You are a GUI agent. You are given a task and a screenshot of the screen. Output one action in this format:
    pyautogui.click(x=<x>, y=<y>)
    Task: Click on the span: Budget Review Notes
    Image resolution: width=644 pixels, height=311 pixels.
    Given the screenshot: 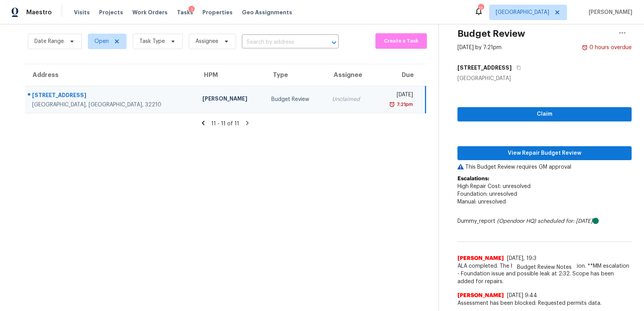 What is the action you would take?
    pyautogui.click(x=544, y=267)
    